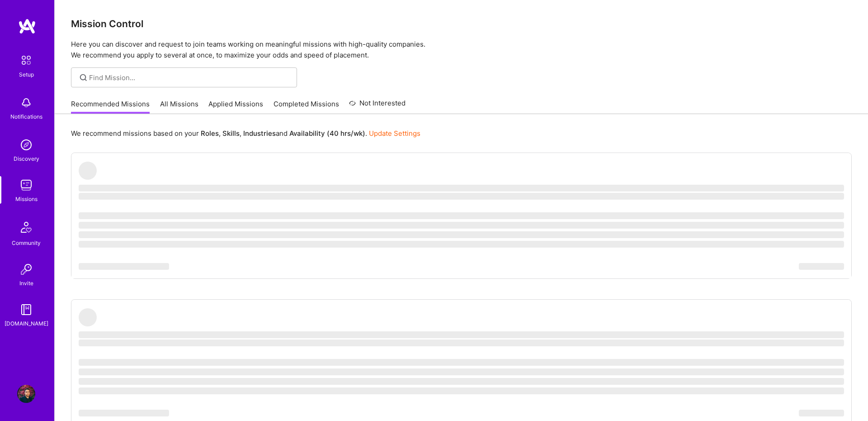 The image size is (868, 421). What do you see at coordinates (26, 393) in the screenshot?
I see `a: User Avatar` at bounding box center [26, 393].